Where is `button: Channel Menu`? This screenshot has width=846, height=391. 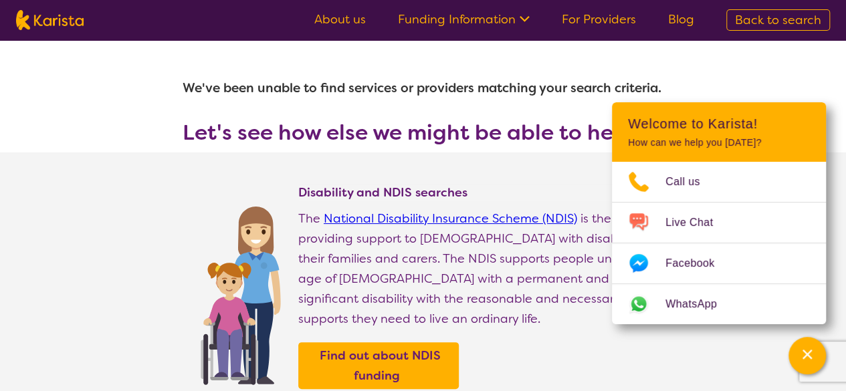
button: Channel Menu is located at coordinates (807, 356).